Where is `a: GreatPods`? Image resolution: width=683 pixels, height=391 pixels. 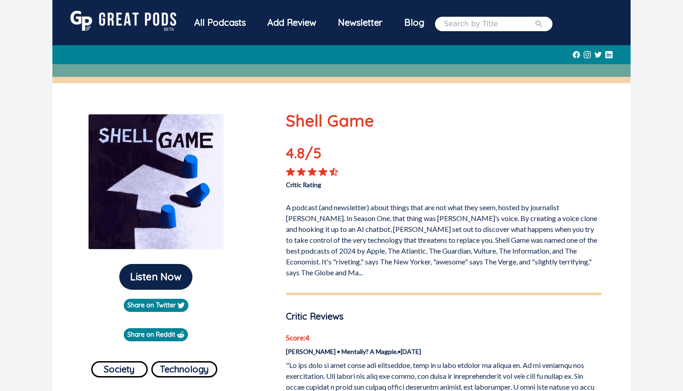 a: GreatPods is located at coordinates (123, 21).